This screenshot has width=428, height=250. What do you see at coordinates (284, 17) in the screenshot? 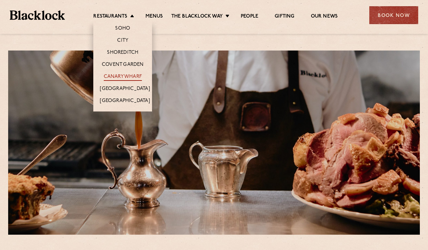
I see `a: Gifting` at bounding box center [284, 17].